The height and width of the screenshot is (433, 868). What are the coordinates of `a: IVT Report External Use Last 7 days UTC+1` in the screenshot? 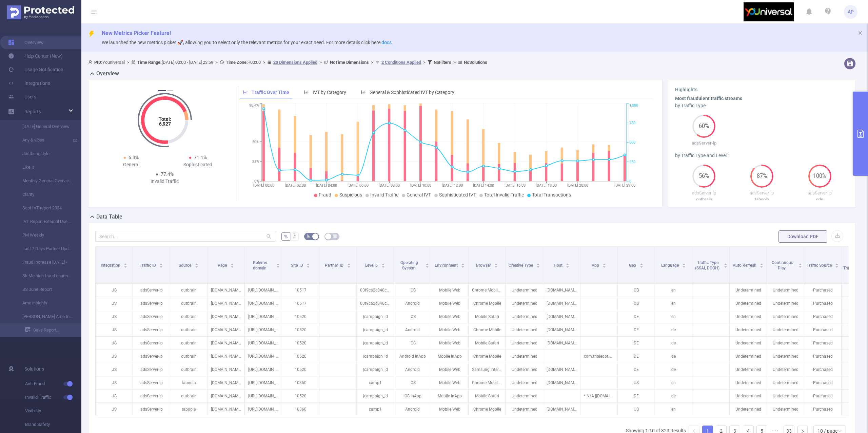 It's located at (43, 222).